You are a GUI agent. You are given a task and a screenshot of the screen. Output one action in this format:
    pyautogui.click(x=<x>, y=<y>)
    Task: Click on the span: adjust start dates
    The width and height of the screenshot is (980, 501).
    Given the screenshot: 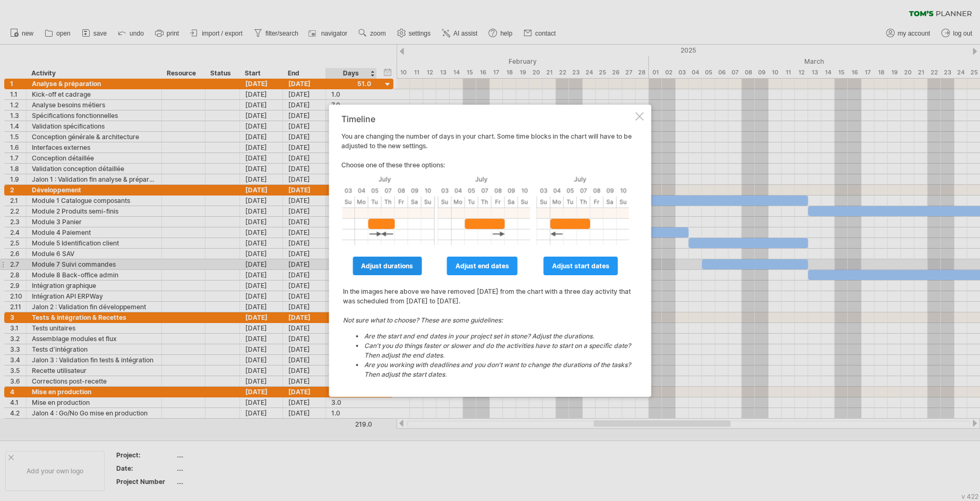 What is the action you would take?
    pyautogui.click(x=581, y=266)
    